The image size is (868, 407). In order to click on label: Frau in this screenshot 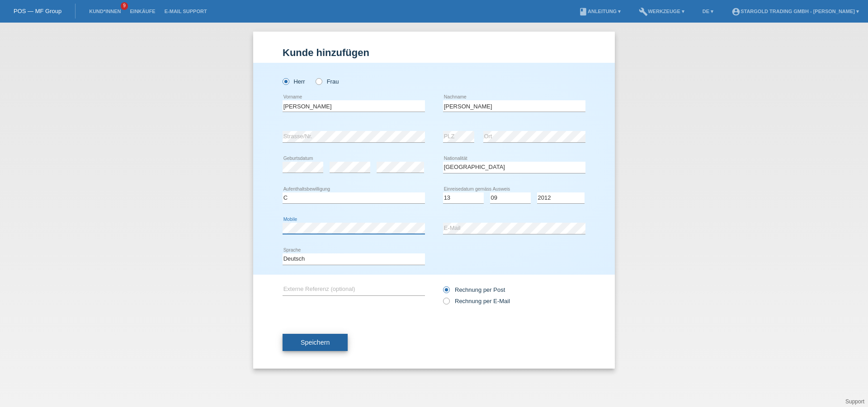, I will do `click(327, 81)`.